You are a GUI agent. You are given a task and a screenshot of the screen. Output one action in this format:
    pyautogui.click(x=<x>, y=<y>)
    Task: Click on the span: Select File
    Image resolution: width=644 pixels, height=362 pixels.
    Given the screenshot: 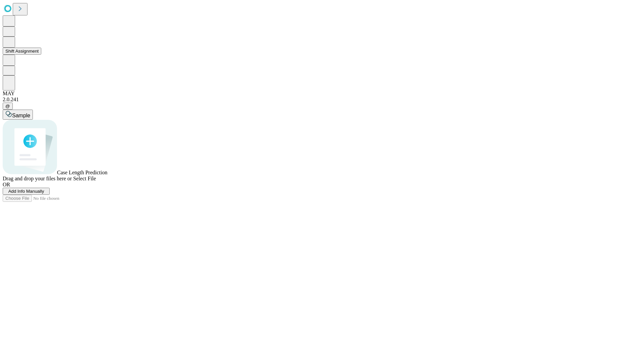 What is the action you would take?
    pyautogui.click(x=85, y=179)
    